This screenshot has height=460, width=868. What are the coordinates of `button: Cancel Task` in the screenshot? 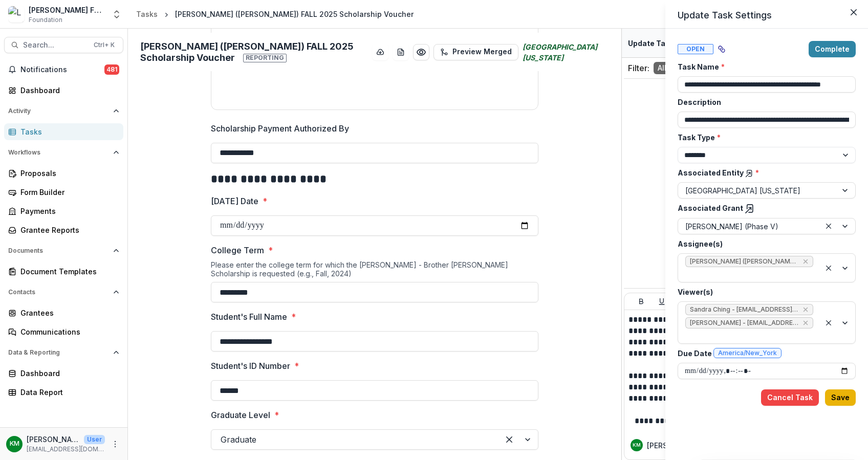 It's located at (790, 397).